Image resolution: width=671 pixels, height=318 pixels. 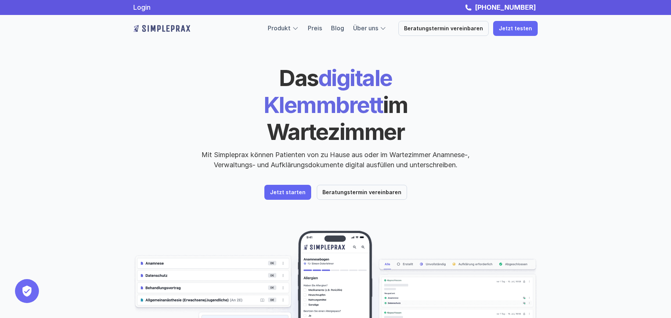 What do you see at coordinates (515, 28) in the screenshot?
I see `a: Jetzt testen` at bounding box center [515, 28].